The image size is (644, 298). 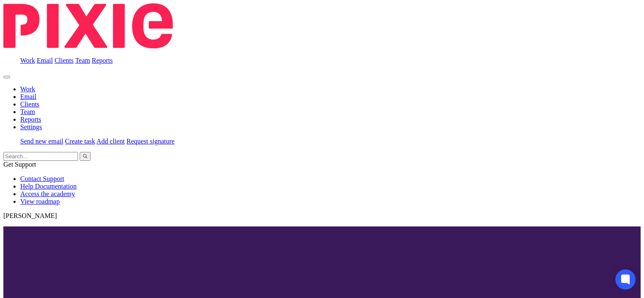 What do you see at coordinates (88, 26) in the screenshot?
I see `img: Pixie` at bounding box center [88, 26].